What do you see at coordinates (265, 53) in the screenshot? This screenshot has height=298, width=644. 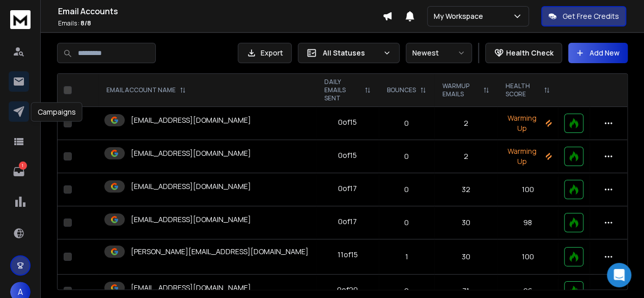 I see `button: Export` at bounding box center [265, 53].